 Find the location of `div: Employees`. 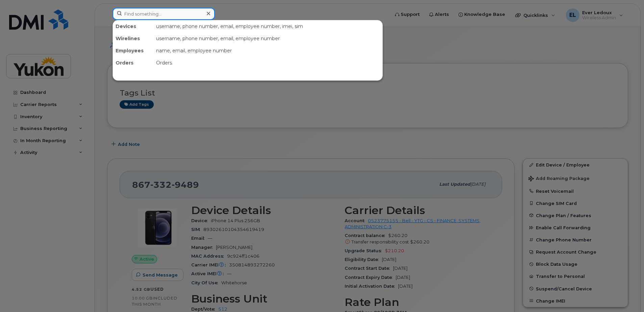

div: Employees is located at coordinates (133, 51).